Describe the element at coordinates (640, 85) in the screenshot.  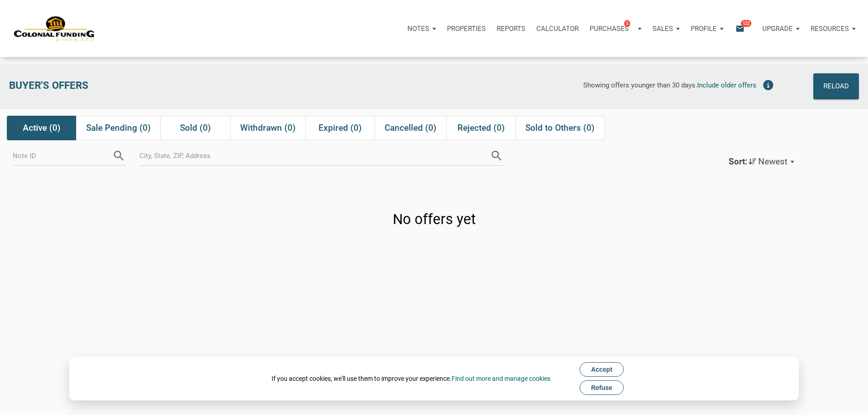
I see `span: Showing offers younger than 30 days.` at that location.